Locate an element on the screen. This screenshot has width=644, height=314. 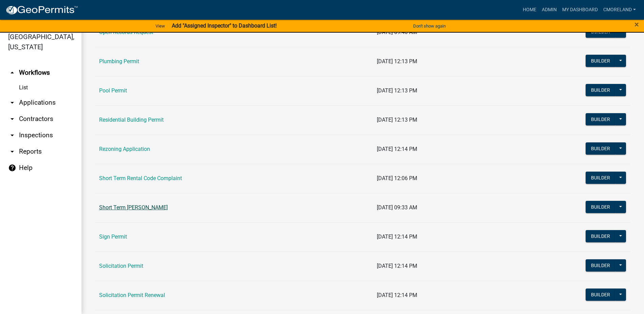
a: Short Term Rental Code Complaint is located at coordinates (140, 178).